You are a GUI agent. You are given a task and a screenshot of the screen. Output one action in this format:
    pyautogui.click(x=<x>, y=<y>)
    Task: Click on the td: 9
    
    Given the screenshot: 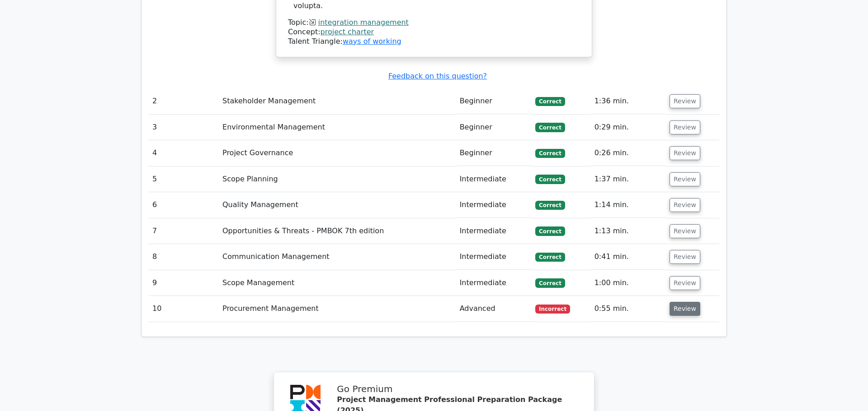 What is the action you would take?
    pyautogui.click(x=184, y=283)
    